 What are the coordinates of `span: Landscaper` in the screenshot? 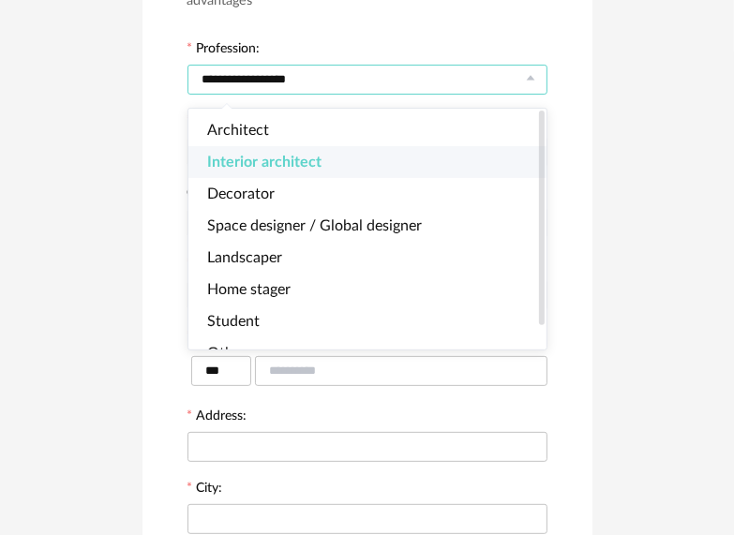 It's located at (245, 258).